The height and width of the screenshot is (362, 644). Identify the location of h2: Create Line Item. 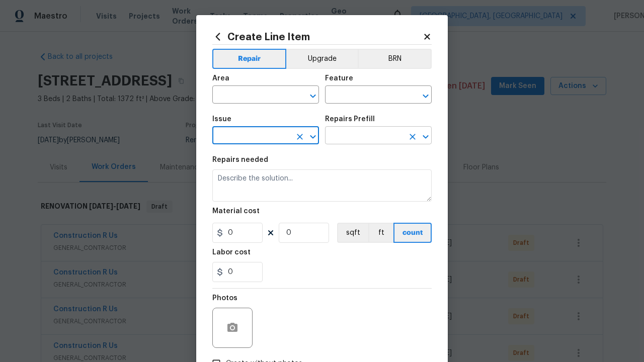
(317, 37).